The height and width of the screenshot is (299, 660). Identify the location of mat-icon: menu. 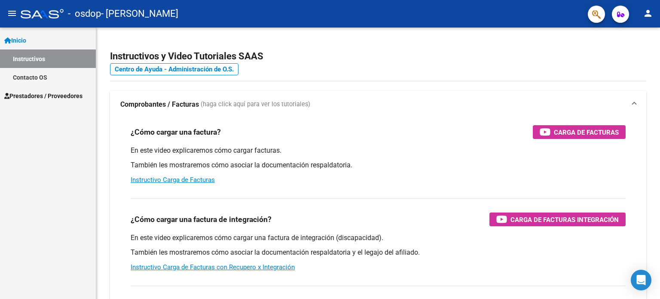
(12, 13).